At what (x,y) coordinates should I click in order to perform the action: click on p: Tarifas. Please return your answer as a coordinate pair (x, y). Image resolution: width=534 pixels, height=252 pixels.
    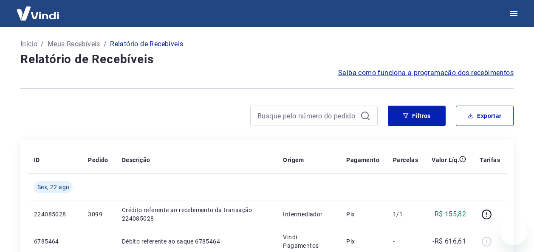
    Looking at the image, I should click on (490, 160).